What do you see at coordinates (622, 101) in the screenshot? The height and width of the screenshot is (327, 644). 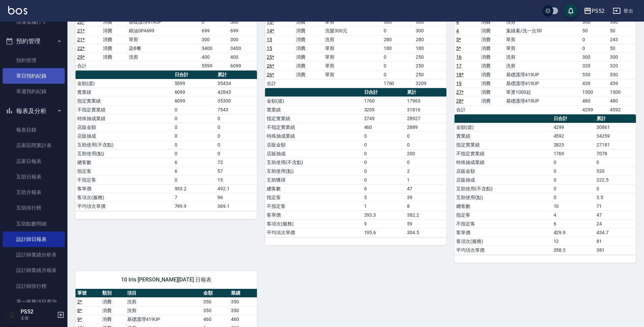 I see `td: 480` at bounding box center [622, 101].